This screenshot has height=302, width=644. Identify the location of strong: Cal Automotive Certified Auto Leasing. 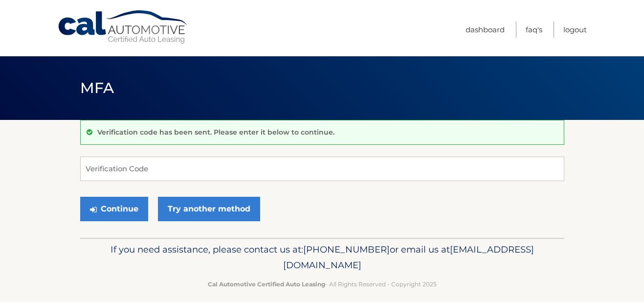
(266, 284).